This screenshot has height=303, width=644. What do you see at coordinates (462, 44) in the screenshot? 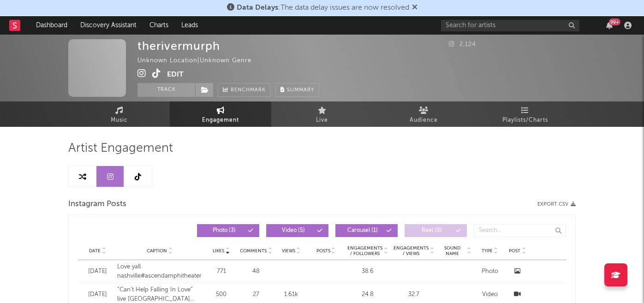
I see `span: 2,124` at bounding box center [462, 44].